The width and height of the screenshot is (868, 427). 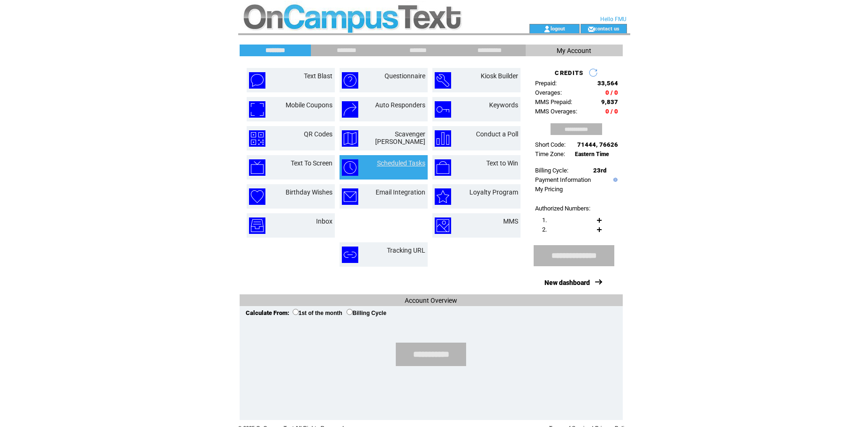 I want to click on span: 23rd, so click(x=600, y=170).